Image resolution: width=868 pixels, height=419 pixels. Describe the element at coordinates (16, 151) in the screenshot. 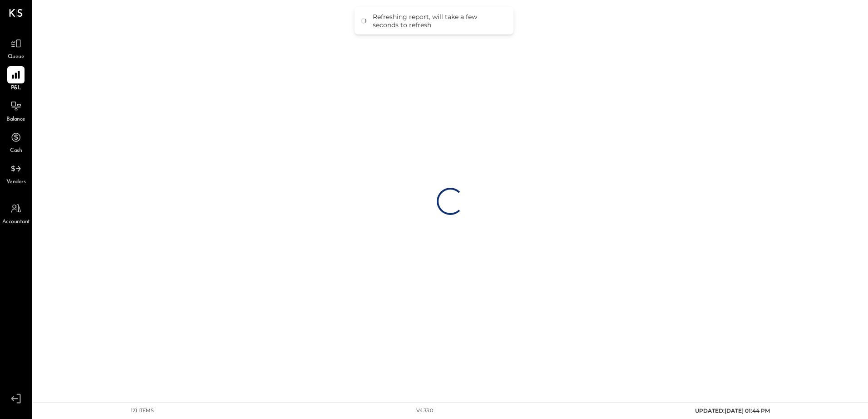

I see `span: Cash` at that location.